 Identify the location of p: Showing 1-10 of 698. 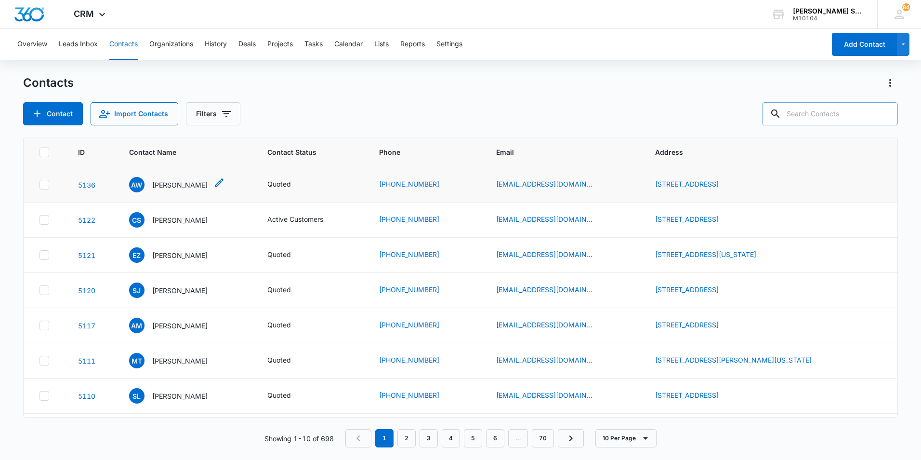
(299, 438).